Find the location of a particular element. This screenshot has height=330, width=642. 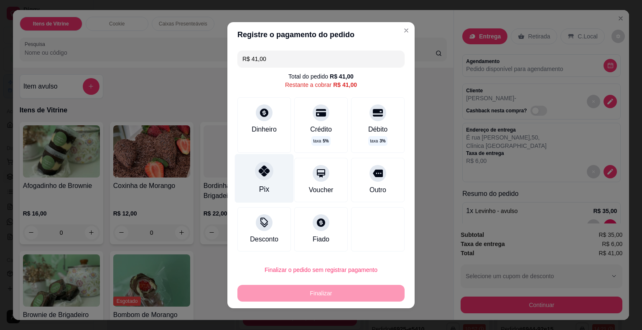

div: Pix is located at coordinates (264, 189).